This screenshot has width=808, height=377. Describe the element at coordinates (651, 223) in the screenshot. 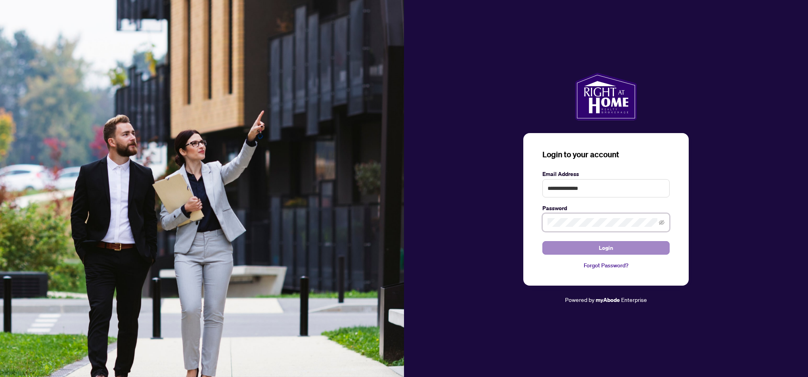

I see `keeper-lock: Open Keeper Popup` at that location.